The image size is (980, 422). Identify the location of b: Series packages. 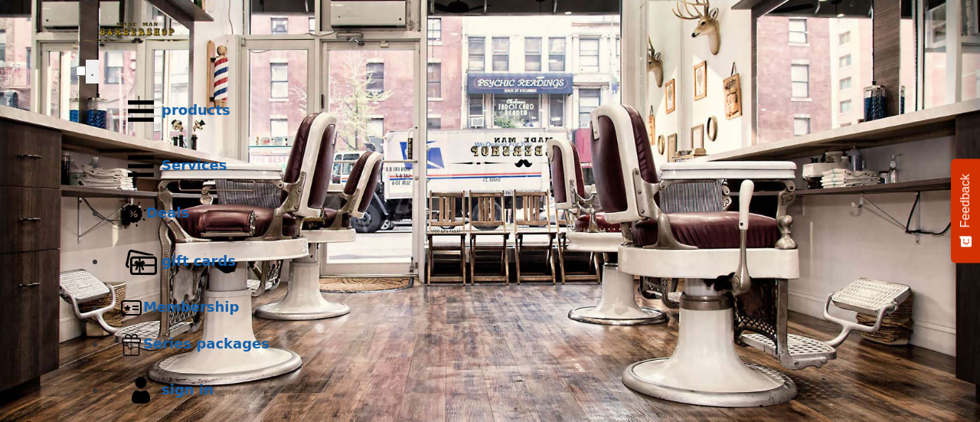
(206, 344).